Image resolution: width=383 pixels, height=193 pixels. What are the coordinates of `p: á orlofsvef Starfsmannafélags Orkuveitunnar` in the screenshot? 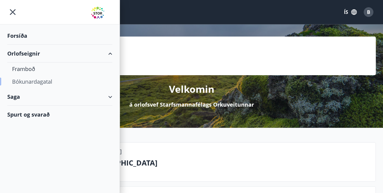 It's located at (191, 105).